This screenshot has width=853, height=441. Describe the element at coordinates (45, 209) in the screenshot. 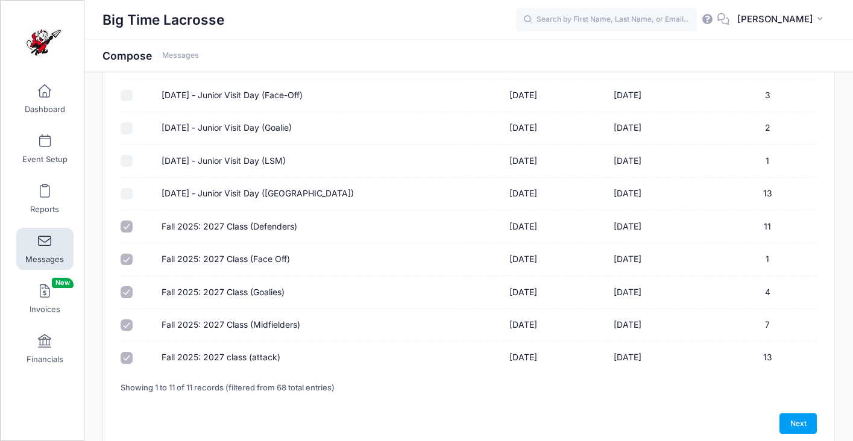

I see `span: Reports` at that location.